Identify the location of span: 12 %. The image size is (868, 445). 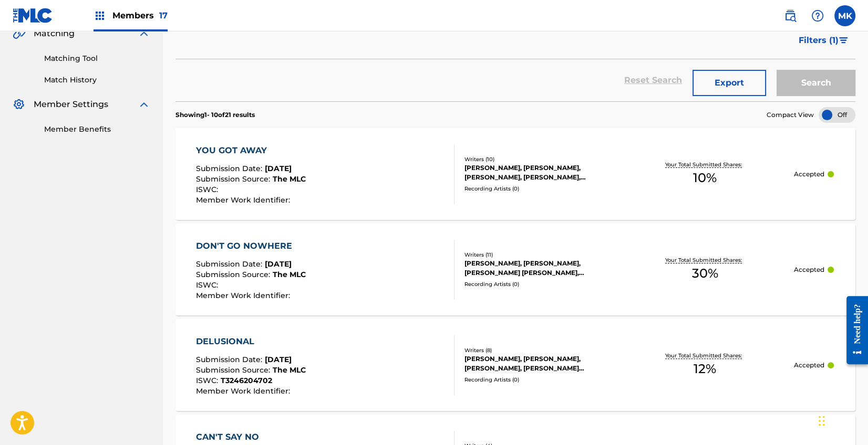
(705, 369).